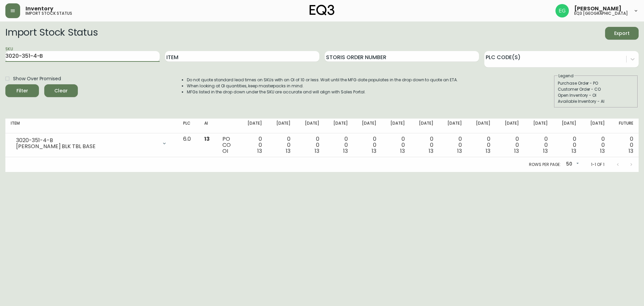 The image size is (644, 306). I want to click on div: 3020-351-4-B, so click(87, 141).